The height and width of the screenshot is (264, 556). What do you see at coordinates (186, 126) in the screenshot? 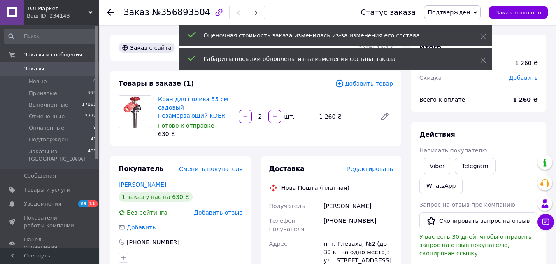
I see `span: Готово к отправке` at bounding box center [186, 126].